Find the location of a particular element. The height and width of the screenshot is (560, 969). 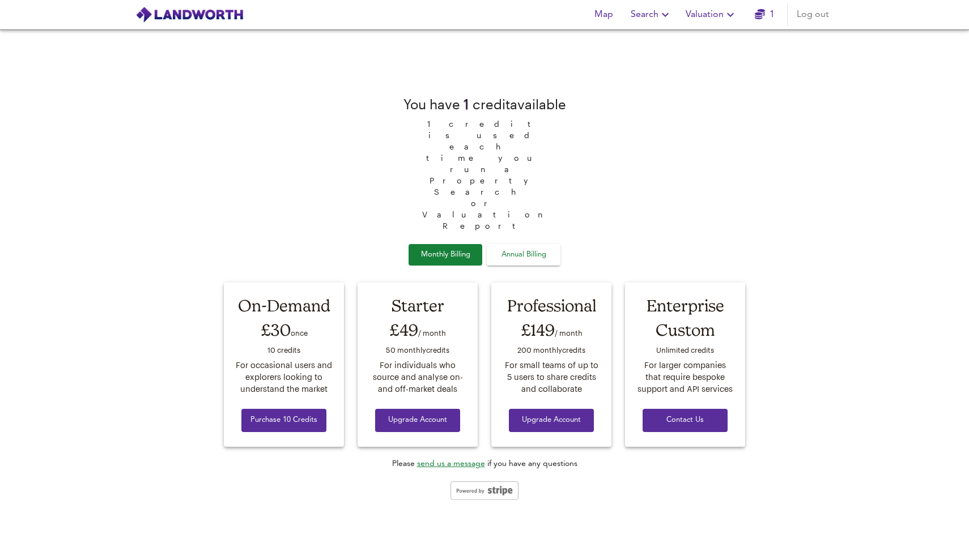

div: 10 credit s is located at coordinates (284, 351).